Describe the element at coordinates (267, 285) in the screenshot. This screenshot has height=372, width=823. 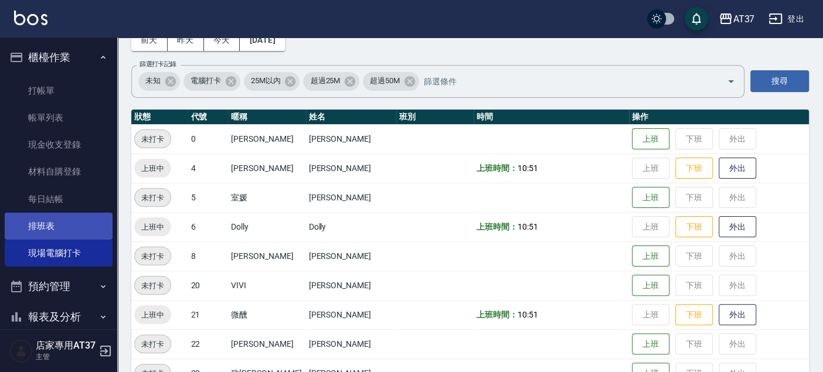
I see `td: VIVI` at that location.